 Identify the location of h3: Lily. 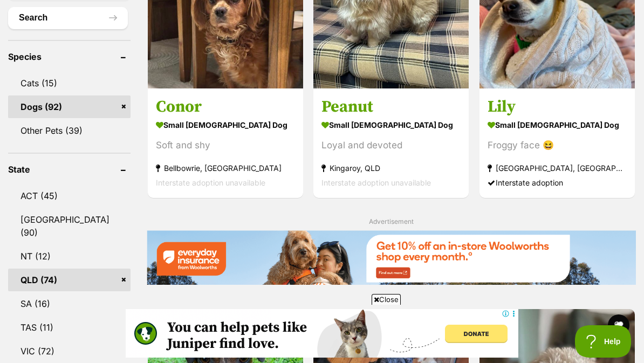
(557, 107).